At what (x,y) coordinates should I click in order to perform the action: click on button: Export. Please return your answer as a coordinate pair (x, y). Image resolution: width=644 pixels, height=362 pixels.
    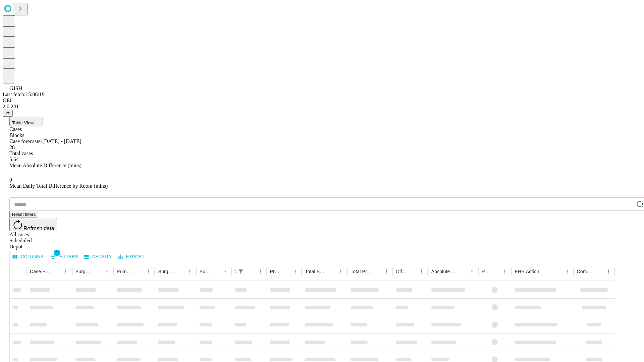
    Looking at the image, I should click on (131, 256).